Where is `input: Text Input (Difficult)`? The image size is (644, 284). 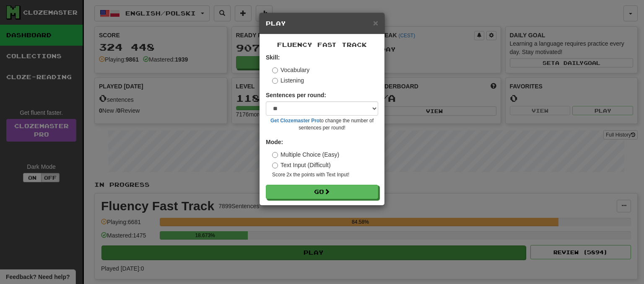 input: Text Input (Difficult) is located at coordinates (275, 165).